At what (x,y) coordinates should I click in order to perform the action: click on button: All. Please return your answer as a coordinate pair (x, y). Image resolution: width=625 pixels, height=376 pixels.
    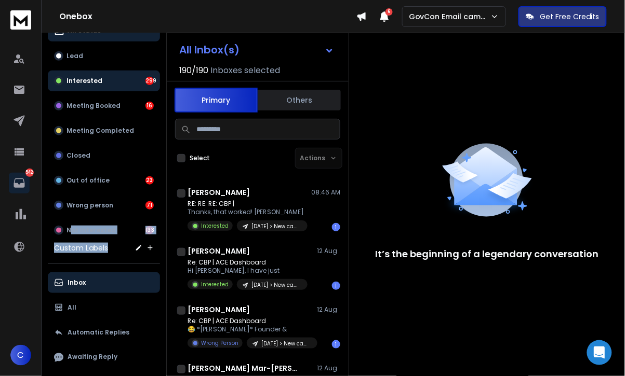
    Looking at the image, I should click on (104, 308).